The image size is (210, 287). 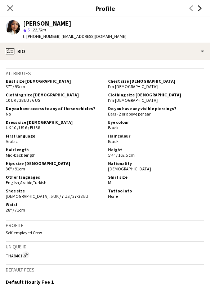 I want to click on span: UK 10 / US 6 / EU 38, so click(x=23, y=127).